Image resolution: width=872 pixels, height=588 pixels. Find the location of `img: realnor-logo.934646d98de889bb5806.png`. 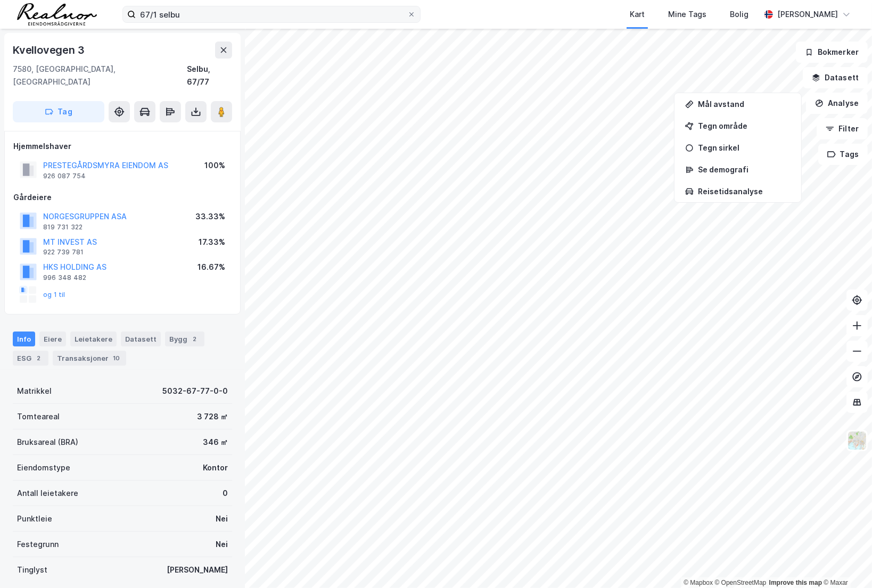

img: realnor-logo.934646d98de889bb5806.png is located at coordinates (57, 14).